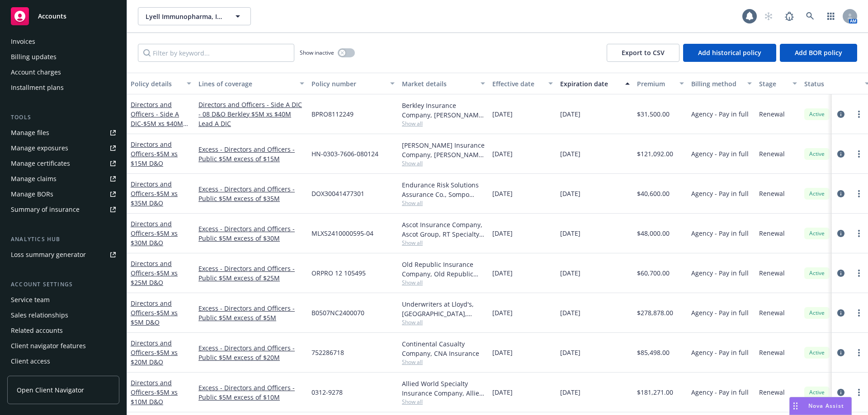 This screenshot has width=868, height=415. What do you see at coordinates (154, 159) in the screenshot?
I see `span: - $5M xs $15M D&O` at bounding box center [154, 159].